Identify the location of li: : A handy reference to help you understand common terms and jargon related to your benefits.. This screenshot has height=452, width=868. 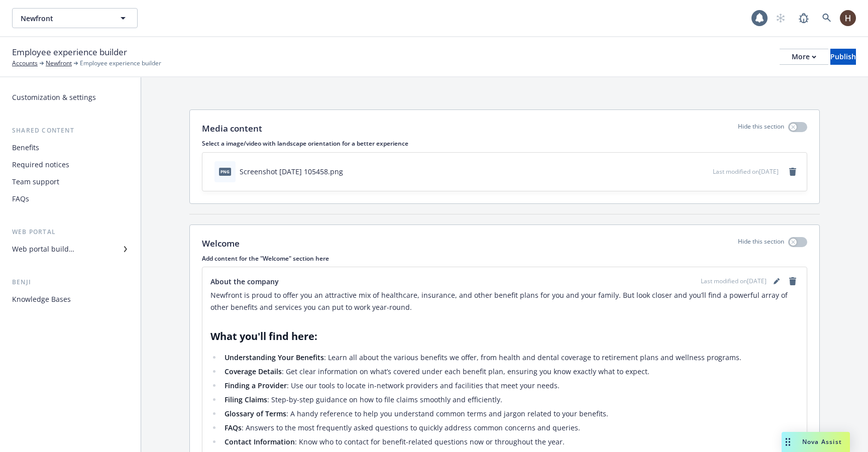
(509, 414).